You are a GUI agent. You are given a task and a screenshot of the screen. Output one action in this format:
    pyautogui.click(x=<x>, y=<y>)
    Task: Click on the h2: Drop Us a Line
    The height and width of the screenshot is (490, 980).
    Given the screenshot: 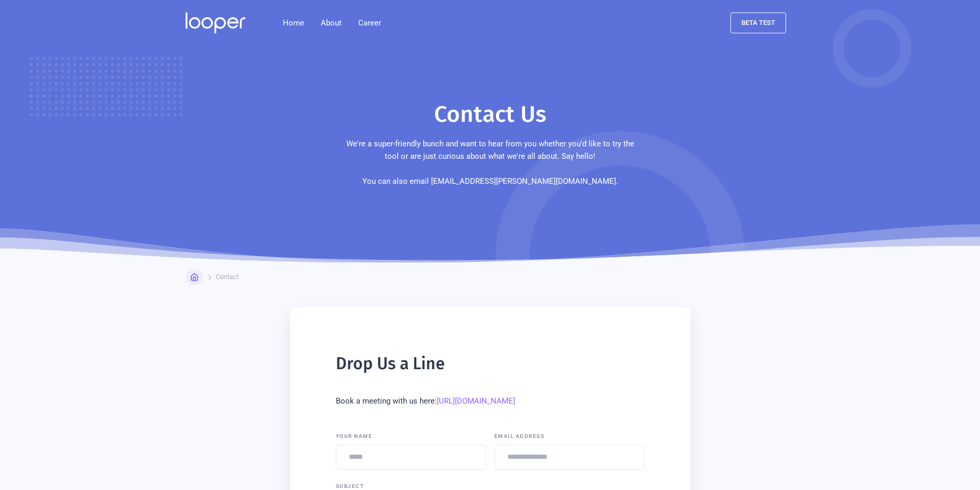 What is the action you would take?
    pyautogui.click(x=490, y=363)
    